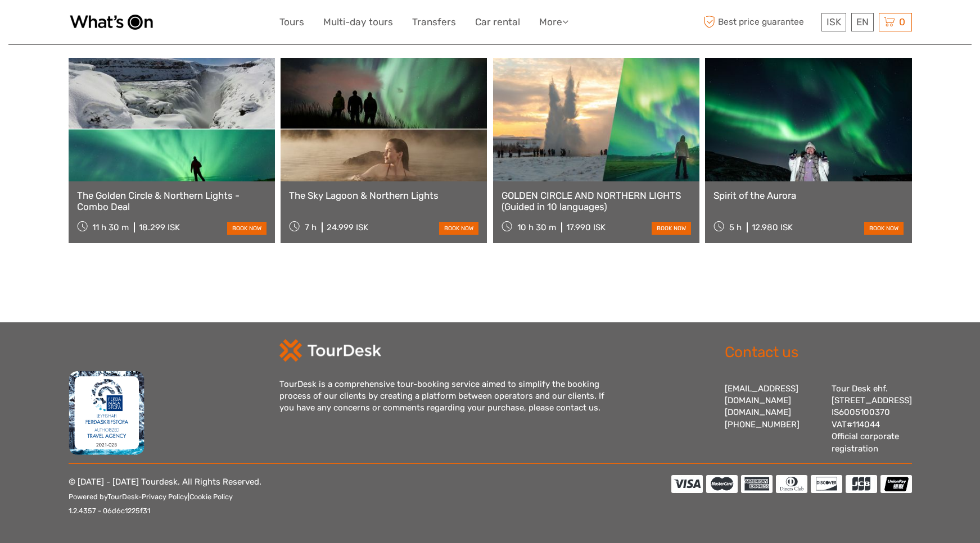 Image resolution: width=980 pixels, height=543 pixels. Describe the element at coordinates (71, 24) in the screenshot. I see `p: We're away right now. Please check back later!` at that location.